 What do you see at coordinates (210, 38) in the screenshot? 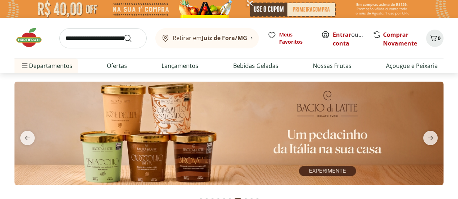
I see `span: Retirar em` at bounding box center [210, 38].